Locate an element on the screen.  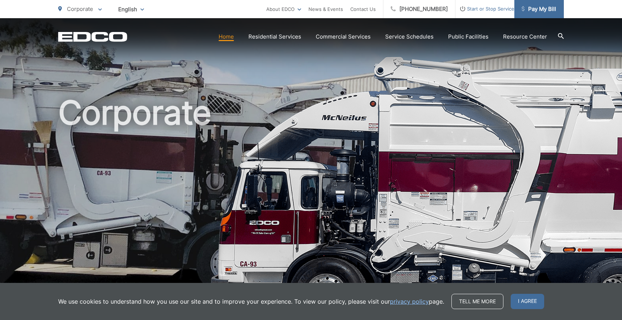
a: News & Events is located at coordinates (325, 9).